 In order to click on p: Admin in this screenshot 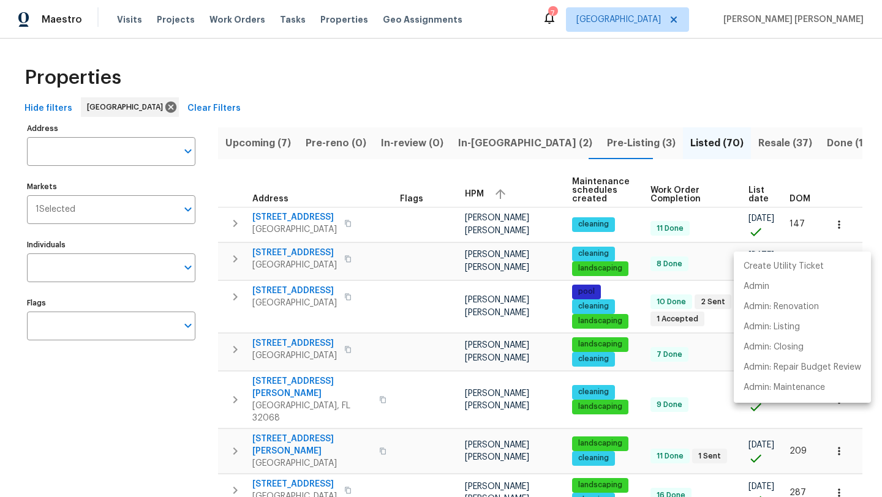, I will do `click(756, 287)`.